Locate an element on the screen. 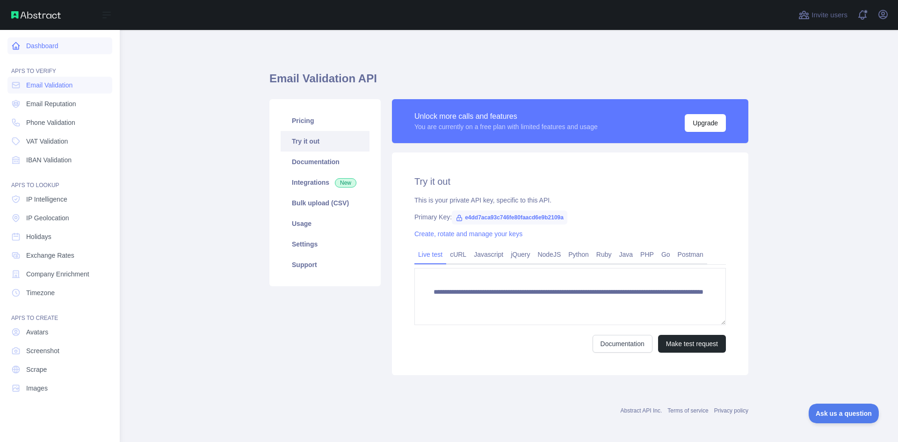 The width and height of the screenshot is (898, 442). a: jQuery is located at coordinates (520, 254).